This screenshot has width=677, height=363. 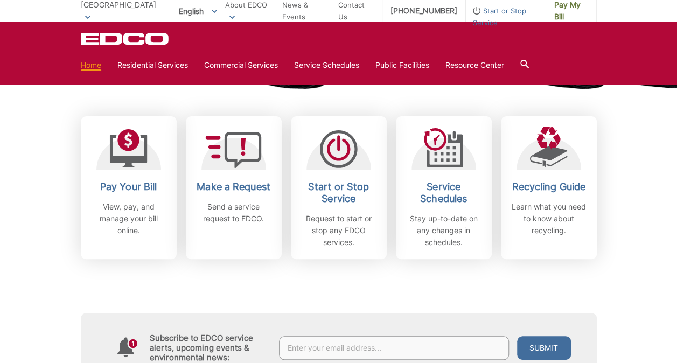 I want to click on a: Commercial Services, so click(x=241, y=65).